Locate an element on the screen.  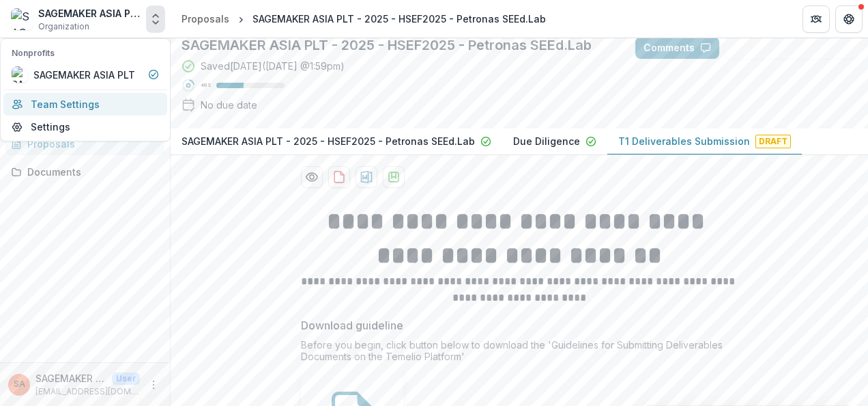
div: No due date is located at coordinates (229, 104).